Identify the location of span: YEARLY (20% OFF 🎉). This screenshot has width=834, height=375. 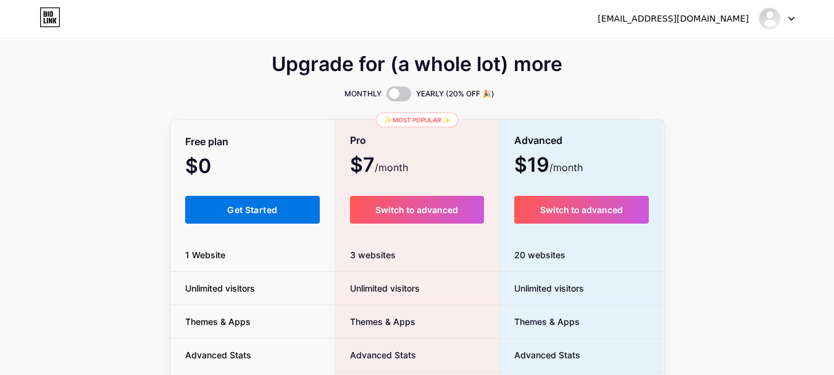
(455, 94).